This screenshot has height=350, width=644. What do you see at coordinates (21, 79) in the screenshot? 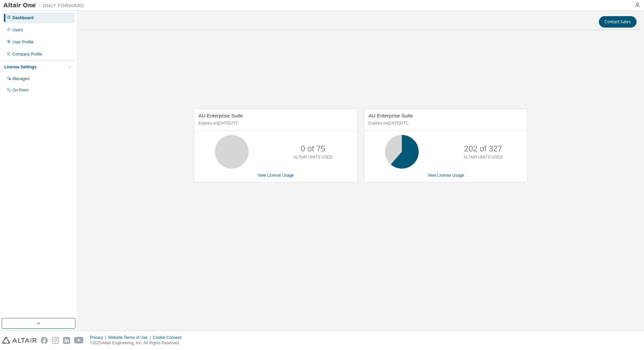
I see `div: Managed` at bounding box center [21, 79].